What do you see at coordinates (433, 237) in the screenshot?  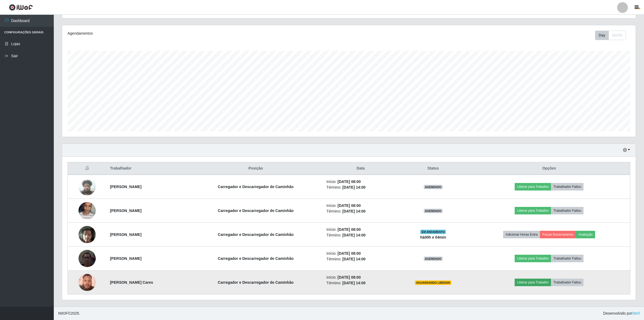 I see `strong: há 00 h e 04 min` at bounding box center [433, 237].